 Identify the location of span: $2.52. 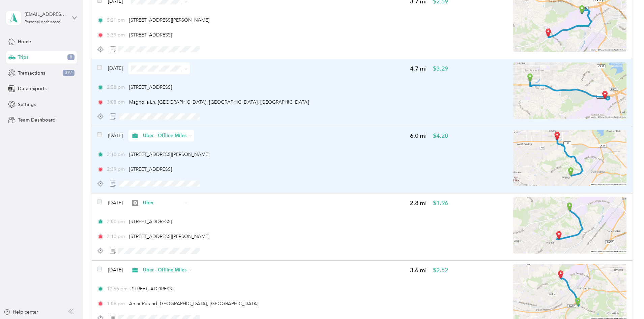
(440, 270).